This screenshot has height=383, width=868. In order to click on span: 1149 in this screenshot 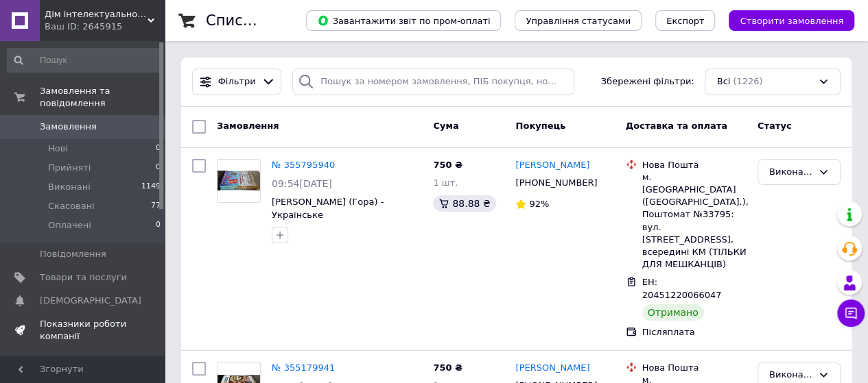, I will do `click(151, 187)`.